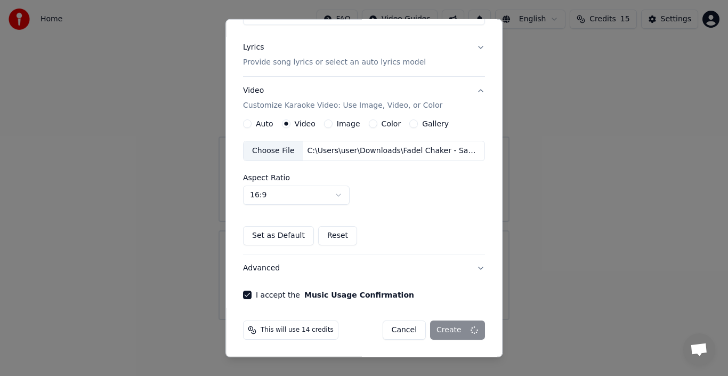  Describe the element at coordinates (364, 98) in the screenshot. I see `button: VideoCustomize Karaoke Video: Use Image, Video, or Color` at that location.